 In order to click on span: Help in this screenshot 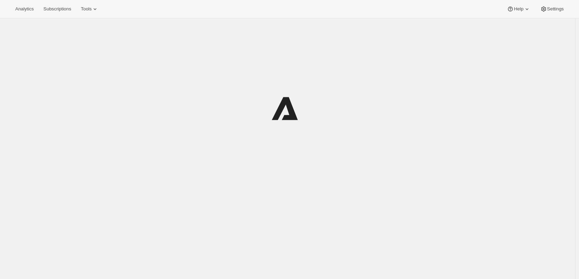, I will do `click(518, 9)`.